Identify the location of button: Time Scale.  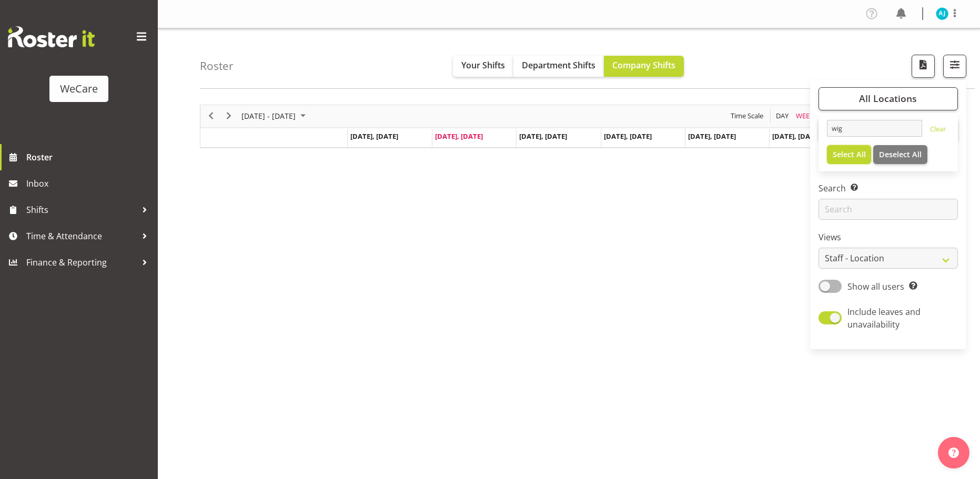
(747, 116).